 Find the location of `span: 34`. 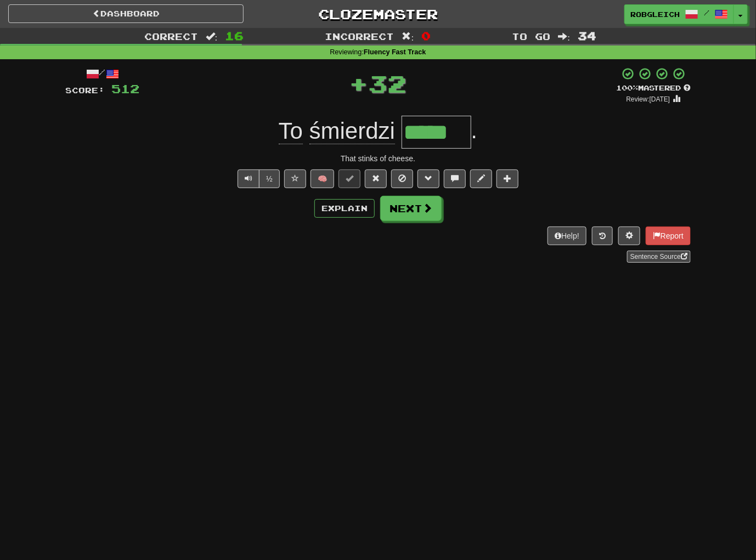

span: 34 is located at coordinates (587, 35).